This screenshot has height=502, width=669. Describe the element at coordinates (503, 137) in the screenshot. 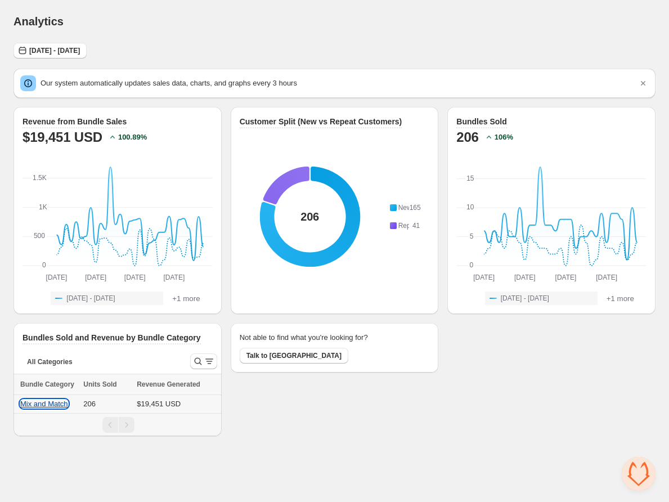

I see `h2: 106 %` at that location.